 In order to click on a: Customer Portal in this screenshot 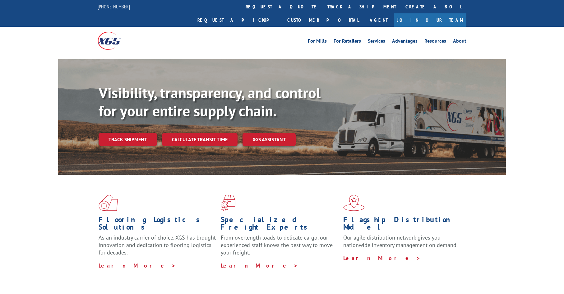, I will do `click(323, 20)`.